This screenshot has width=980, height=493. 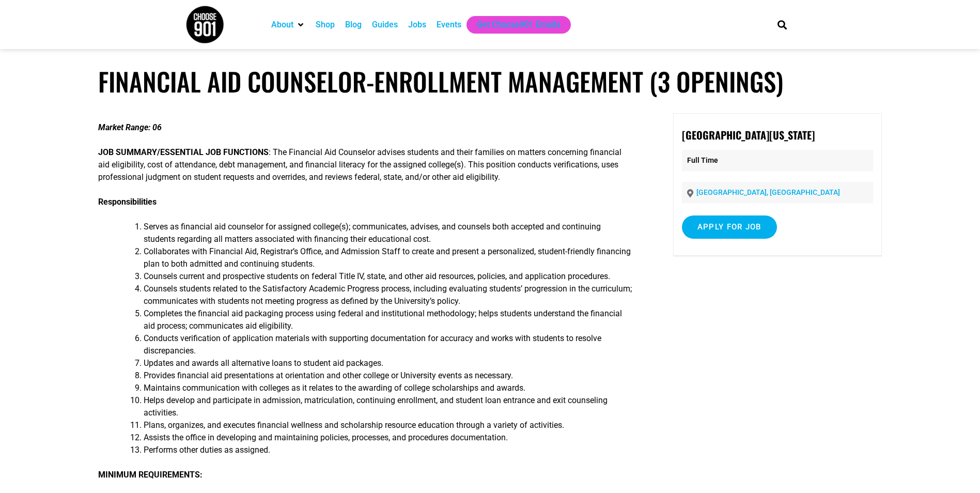 I want to click on li: Plans, organizes, and executes financial wellness and scholarship resource education through a va..., so click(x=389, y=425).